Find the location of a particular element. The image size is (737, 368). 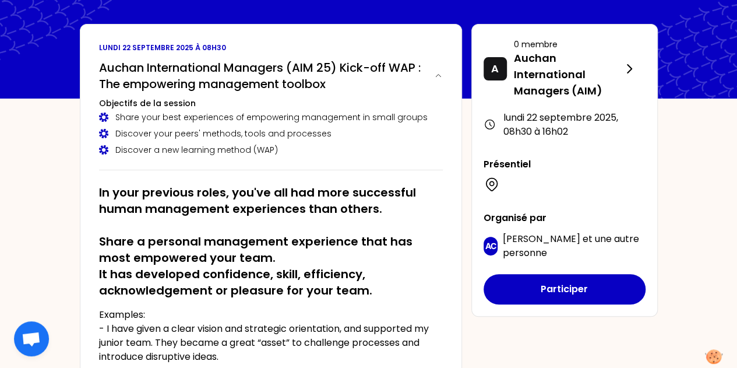

div: lundi 22 septembre 2025 , 08h30 à 16h02 is located at coordinates (564, 125).